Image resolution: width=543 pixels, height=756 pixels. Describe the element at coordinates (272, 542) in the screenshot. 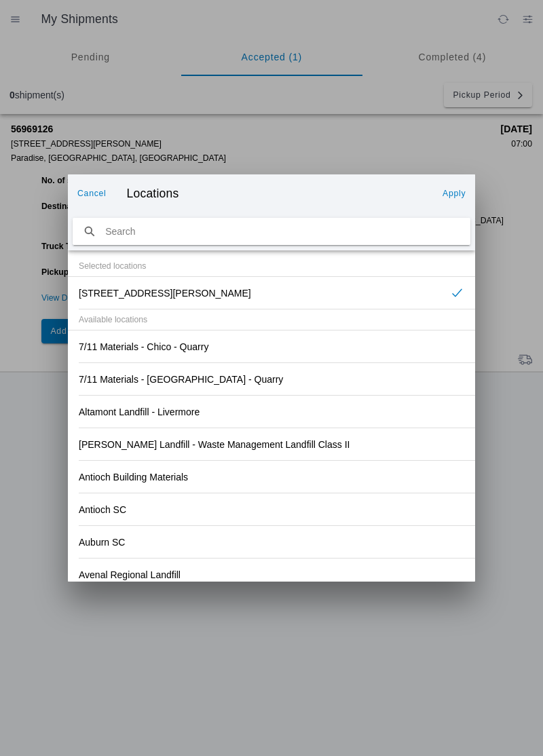

I see `ion-item: Auburn SC` at that location.